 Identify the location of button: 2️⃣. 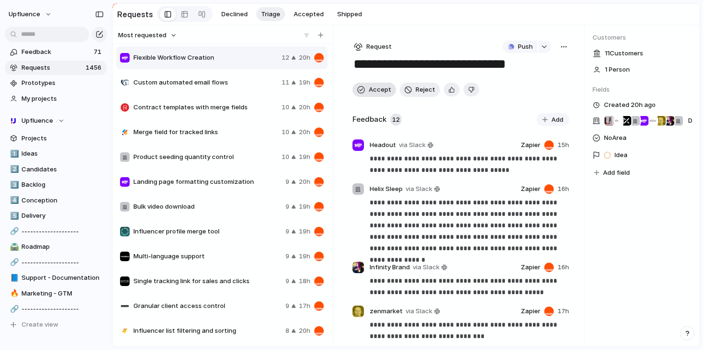
(13, 170).